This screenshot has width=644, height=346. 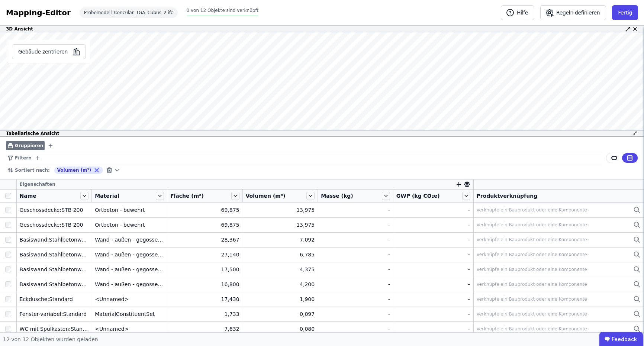 What do you see at coordinates (280, 284) in the screenshot?
I see `div: 4,200` at bounding box center [280, 284].